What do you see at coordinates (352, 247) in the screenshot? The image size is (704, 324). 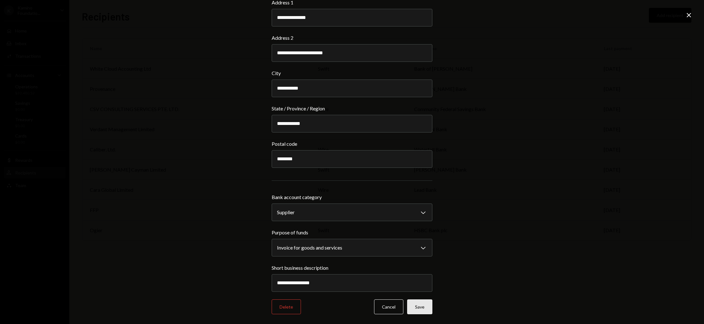 I see `button: Purpose of funds` at bounding box center [352, 247].